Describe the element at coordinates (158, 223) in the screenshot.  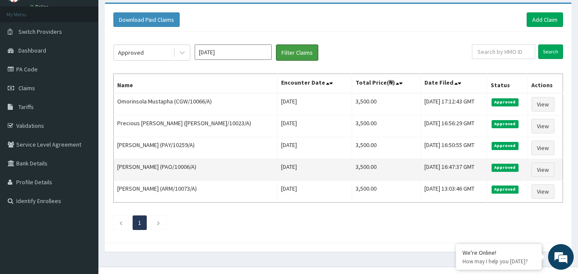
I see `a: Next page` at that location.